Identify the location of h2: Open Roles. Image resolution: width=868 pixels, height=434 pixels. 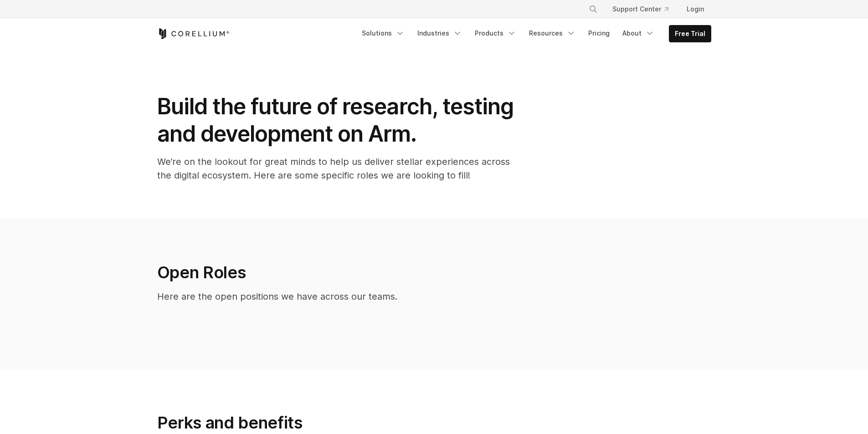
(363, 272).